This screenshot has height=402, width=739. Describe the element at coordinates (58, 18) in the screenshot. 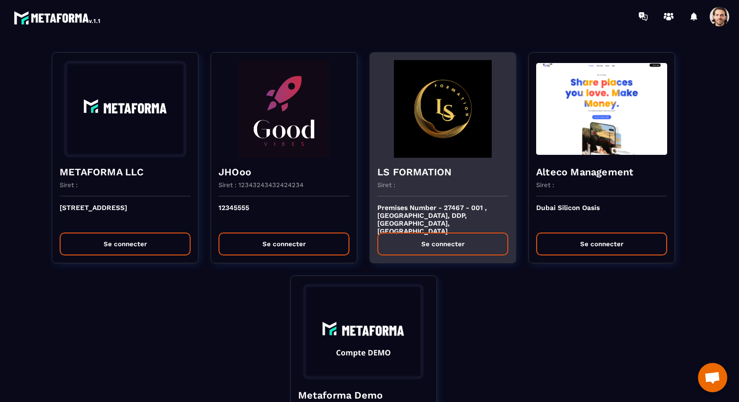

I see `img: logo` at that location.